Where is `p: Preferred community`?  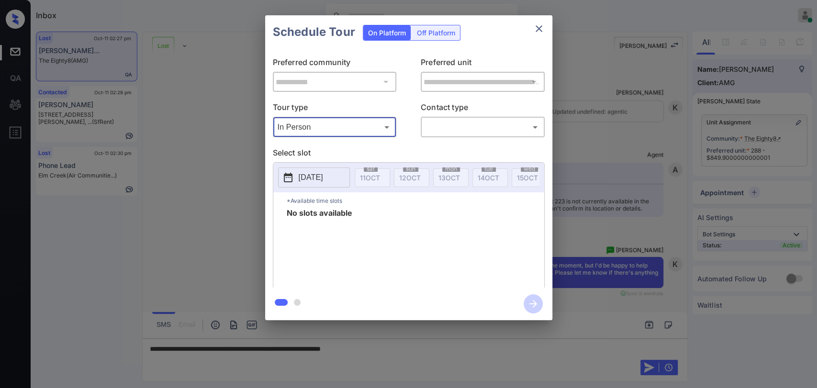 p: Preferred community is located at coordinates (335, 64).